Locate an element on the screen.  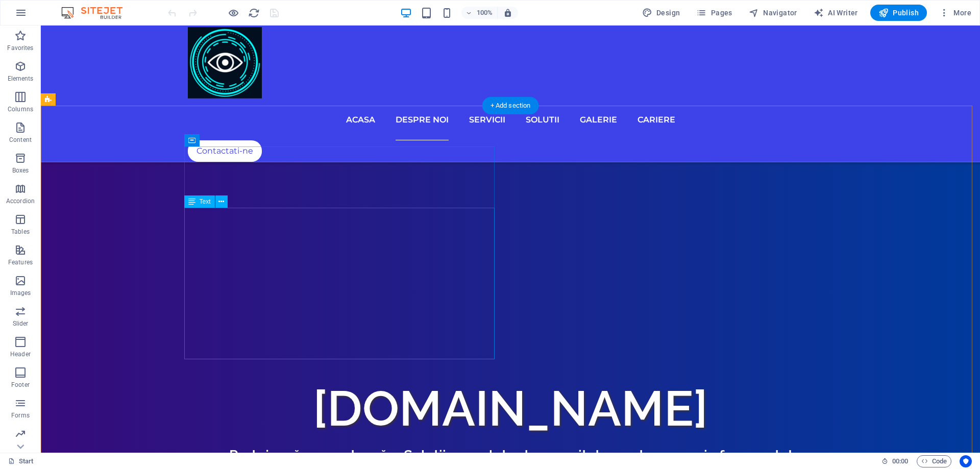
i: On resize automatically adjust zoom level to fit chosen device. is located at coordinates (508, 13).